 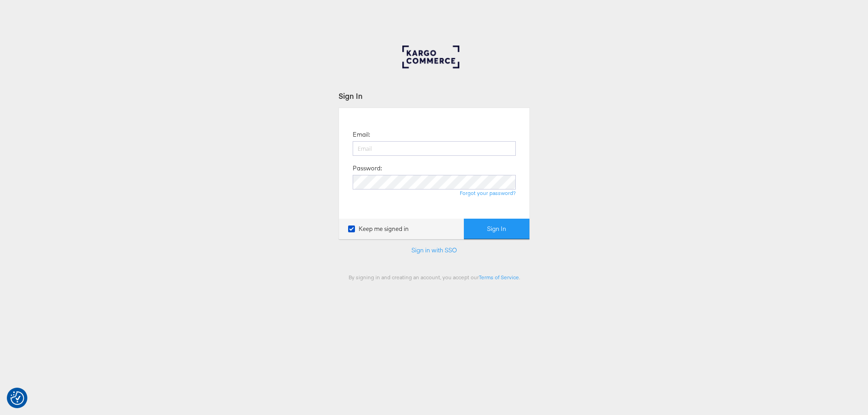 What do you see at coordinates (378, 229) in the screenshot?
I see `label: Keep me signed in` at bounding box center [378, 229].